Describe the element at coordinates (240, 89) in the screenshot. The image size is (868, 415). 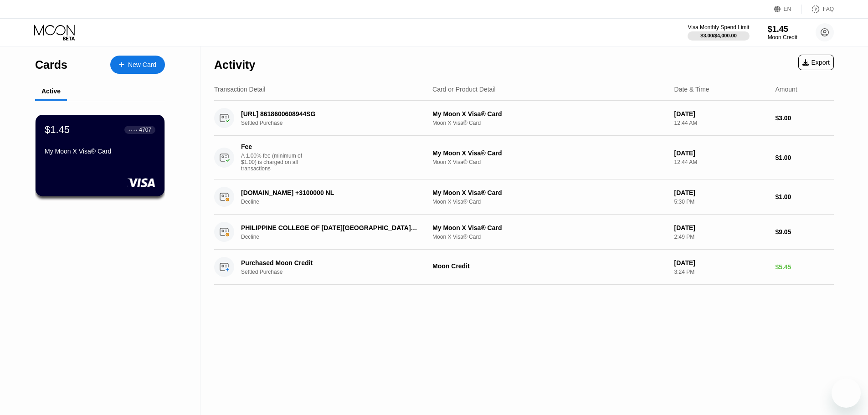
I see `div: Transaction Detail` at that location.